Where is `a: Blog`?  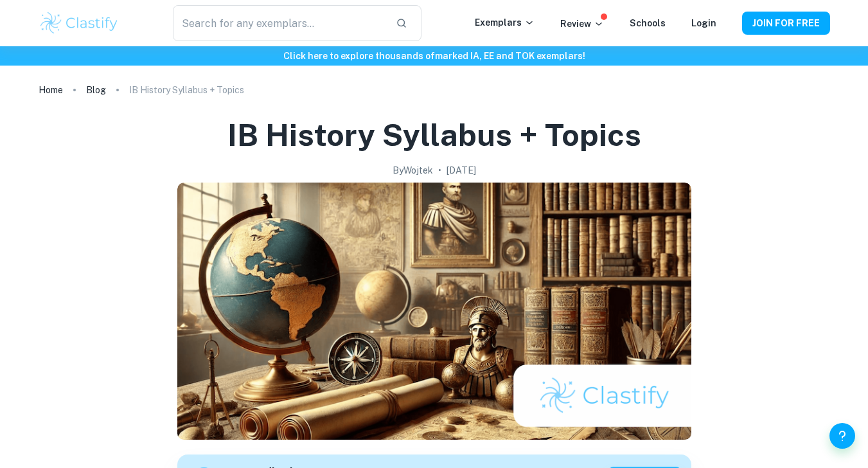
a: Blog is located at coordinates (96, 90).